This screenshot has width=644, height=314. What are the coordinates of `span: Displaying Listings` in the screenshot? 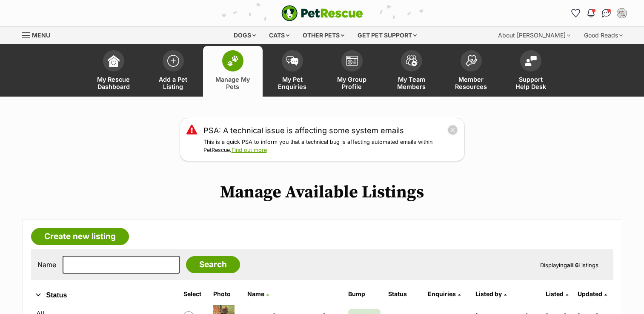 It's located at (569, 265).